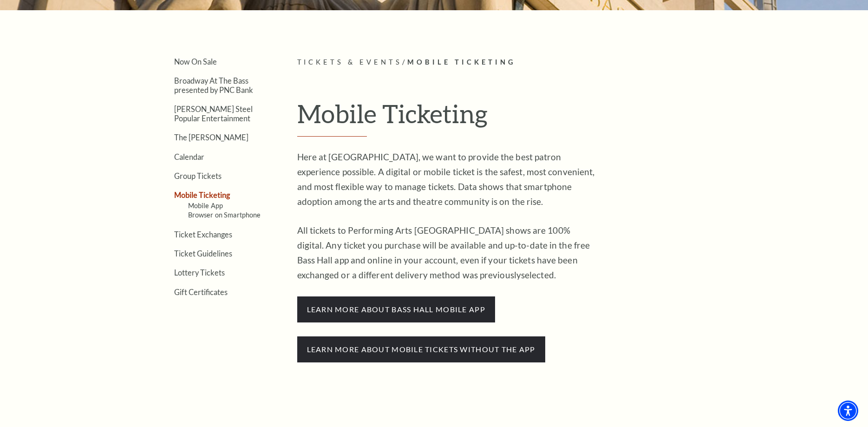 This screenshot has width=868, height=427. I want to click on p: selected., so click(448, 253).